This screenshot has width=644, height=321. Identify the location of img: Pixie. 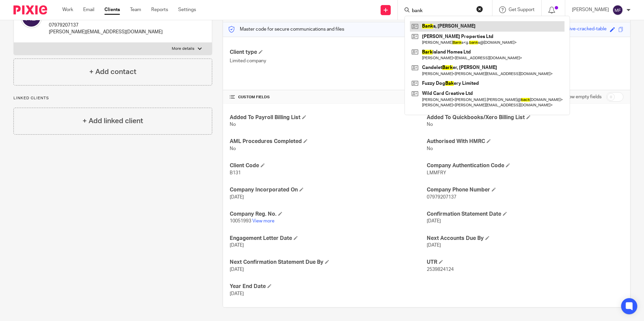
(30, 10).